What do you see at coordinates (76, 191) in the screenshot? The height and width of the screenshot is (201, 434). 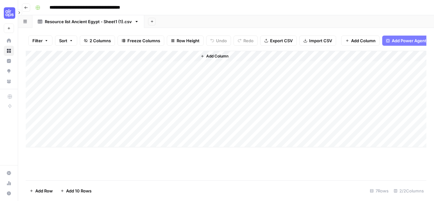 I see `button: Add 10 Rows` at bounding box center [76, 191].